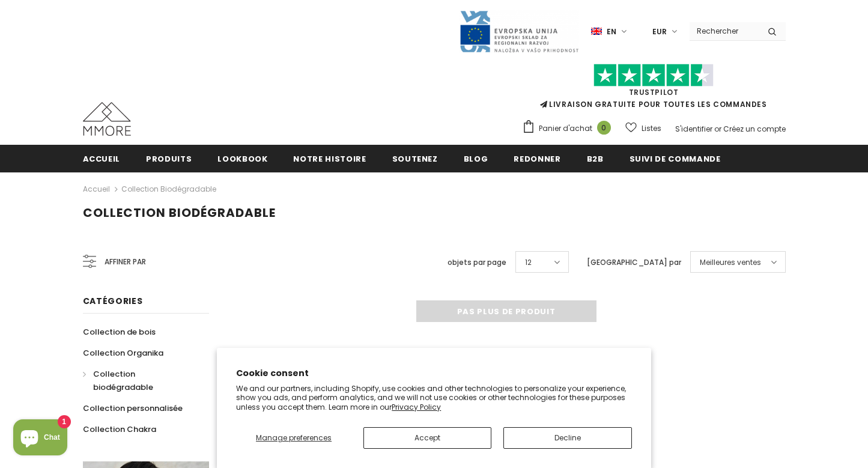 The width and height of the screenshot is (868, 468). I want to click on a: Privacy Policy, so click(416, 407).